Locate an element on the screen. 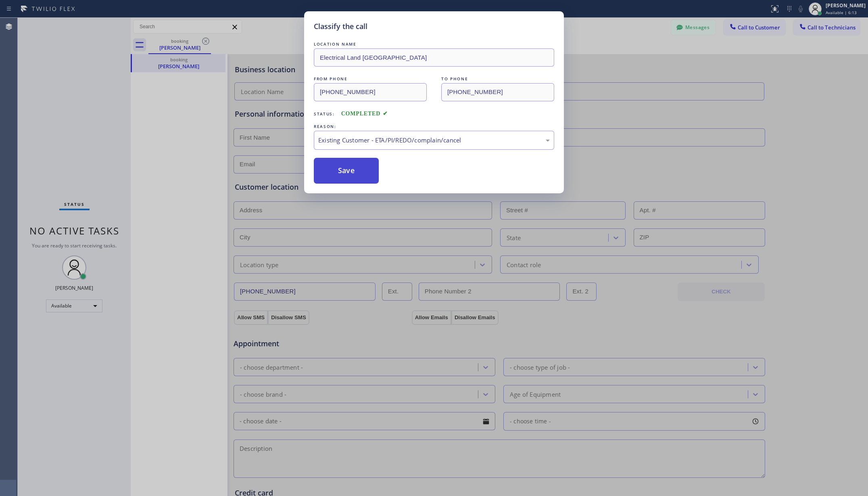 The width and height of the screenshot is (868, 496). input: From phone is located at coordinates (370, 92).